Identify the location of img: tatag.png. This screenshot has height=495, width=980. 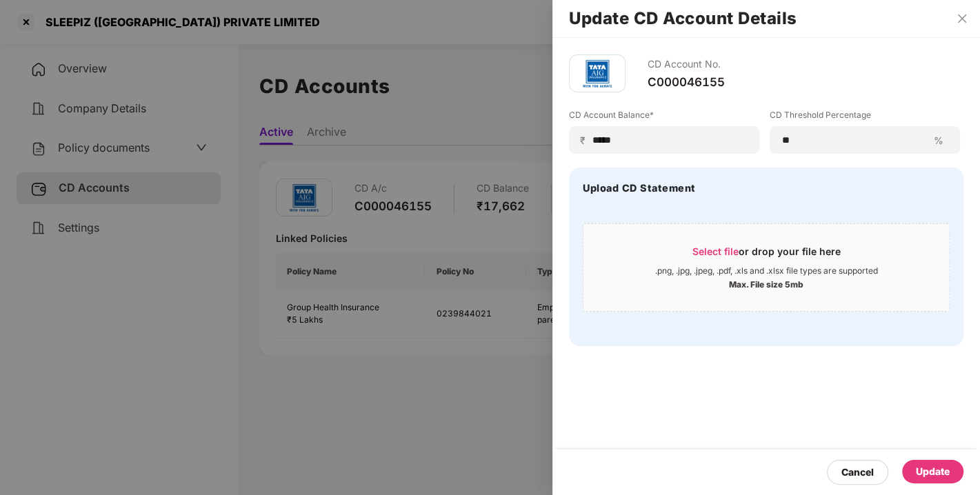
(597, 74).